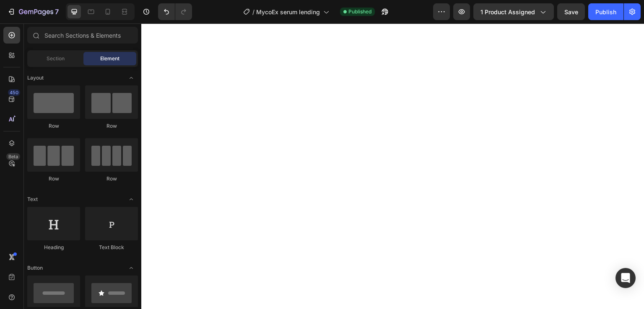  I want to click on span: Section, so click(55, 58).